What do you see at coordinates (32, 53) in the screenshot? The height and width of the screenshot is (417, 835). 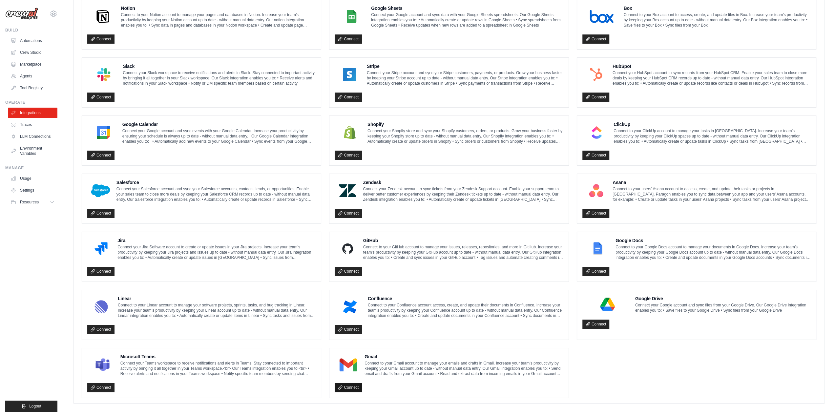 I see `a: Crew Studio` at bounding box center [32, 53].